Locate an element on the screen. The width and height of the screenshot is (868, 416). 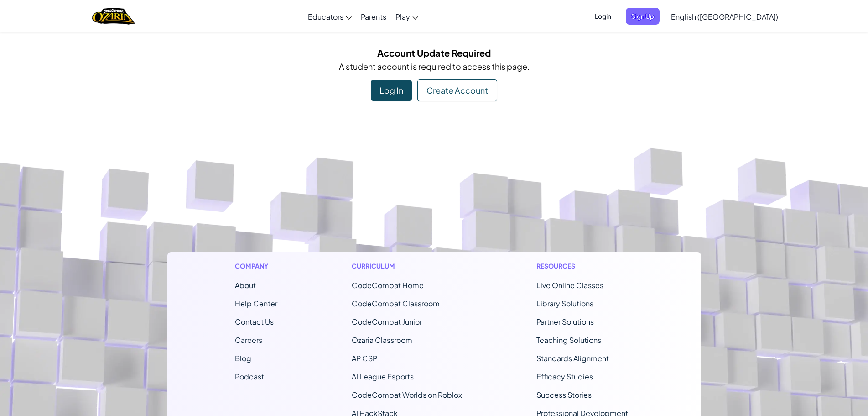
a: Library Solutions is located at coordinates (565, 303).